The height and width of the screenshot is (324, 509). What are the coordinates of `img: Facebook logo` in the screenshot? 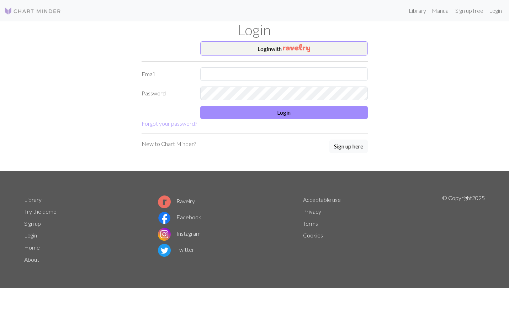 It's located at (164, 218).